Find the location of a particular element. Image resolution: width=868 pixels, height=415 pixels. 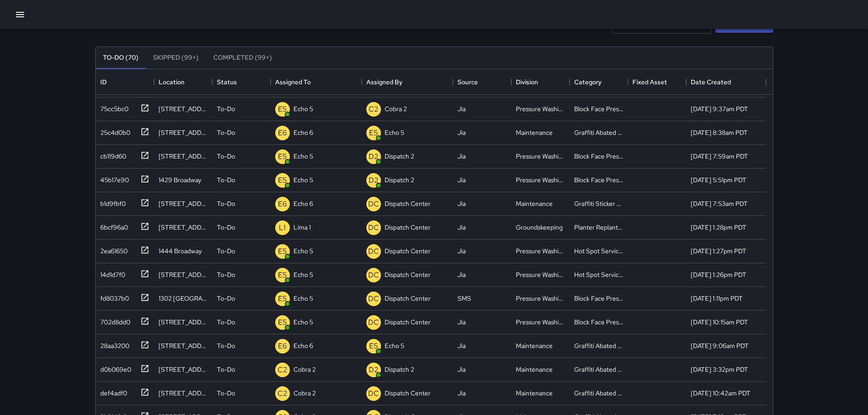

div: 25c4d0b0 is located at coordinates (113, 131).